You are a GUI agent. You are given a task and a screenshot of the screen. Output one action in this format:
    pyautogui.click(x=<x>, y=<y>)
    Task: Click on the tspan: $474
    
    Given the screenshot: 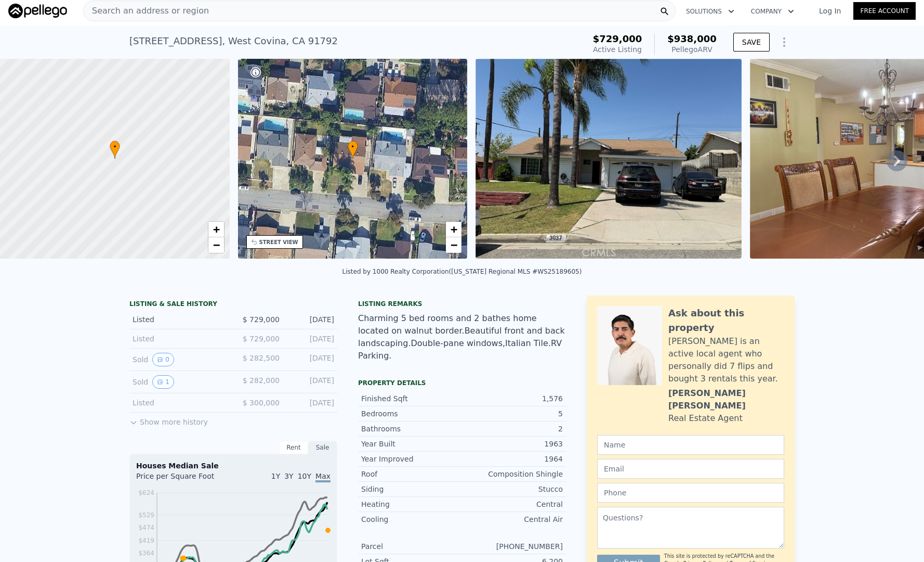 What is the action you would take?
    pyautogui.click(x=146, y=527)
    